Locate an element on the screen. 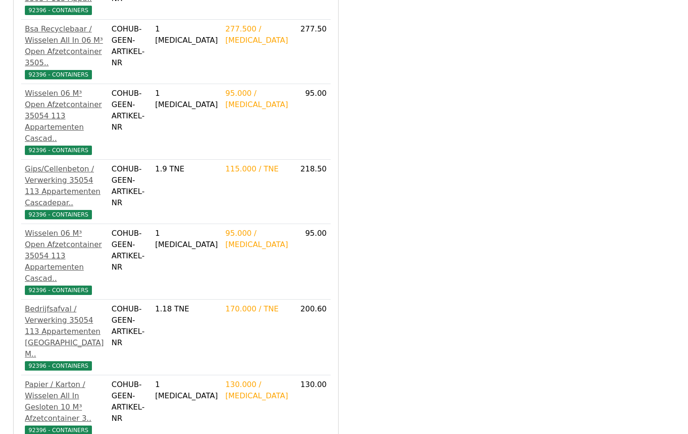 The height and width of the screenshot is (434, 688). div: Gips/Cellenbeton / Verwerking 35054 113 Appartementen Cascadepar.. is located at coordinates (64, 186).